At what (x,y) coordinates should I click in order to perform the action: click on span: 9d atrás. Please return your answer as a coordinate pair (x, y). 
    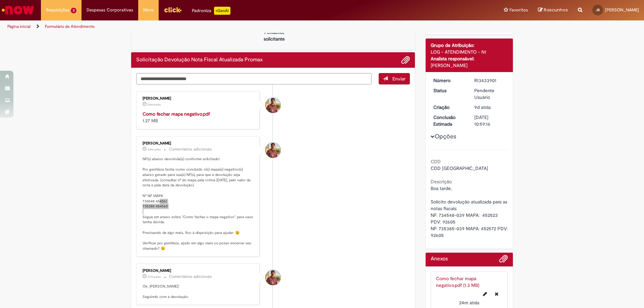
    Looking at the image, I should click on (482, 107).